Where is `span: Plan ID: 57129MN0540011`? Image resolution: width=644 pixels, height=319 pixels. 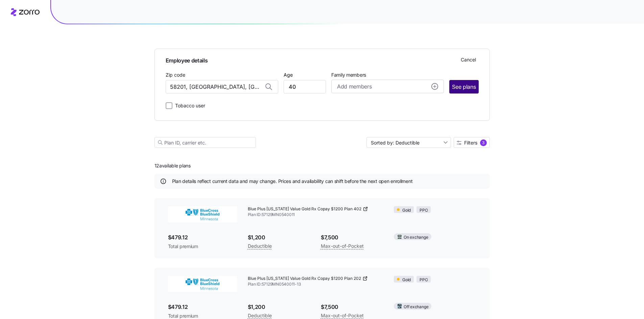
span: Plan ID: 57129MN0540011 is located at coordinates (316, 215).